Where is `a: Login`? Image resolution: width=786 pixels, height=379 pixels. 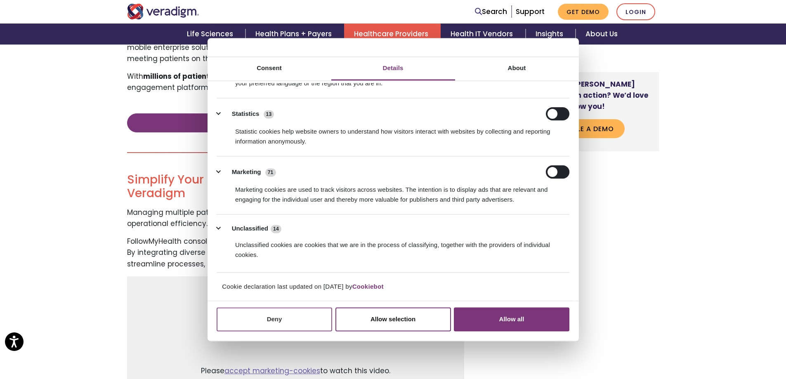
a: Login is located at coordinates (636, 12).